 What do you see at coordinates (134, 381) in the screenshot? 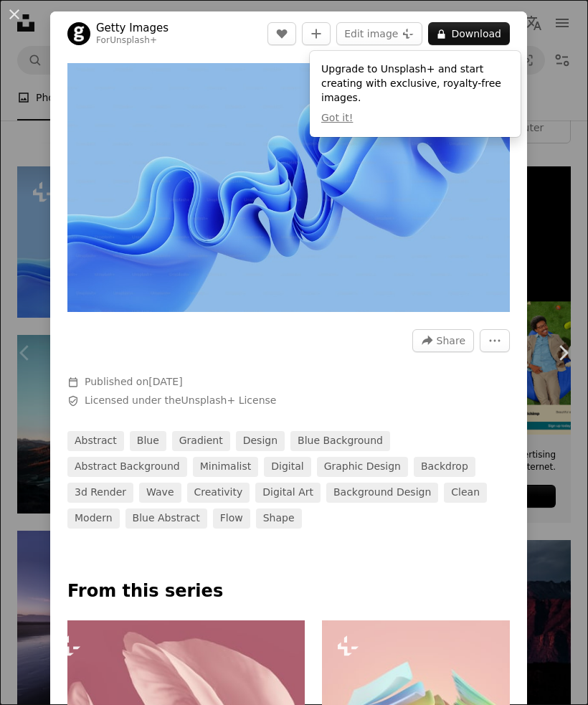
I see `span: Published on` at bounding box center [134, 381].